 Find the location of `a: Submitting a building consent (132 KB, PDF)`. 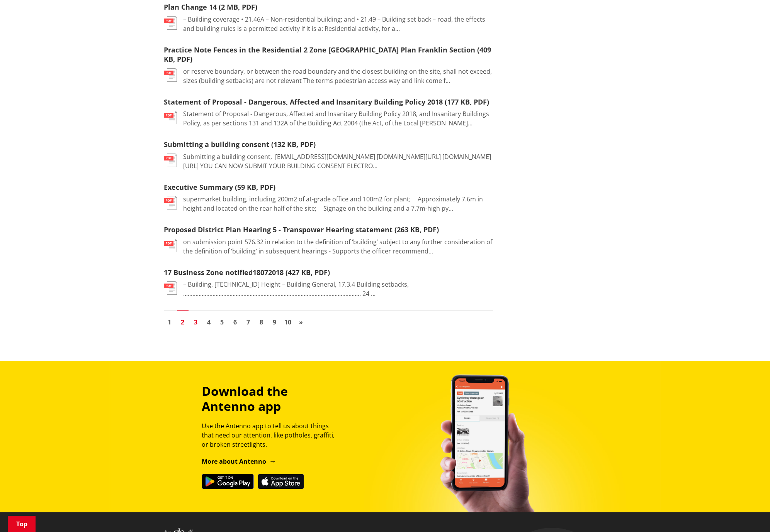

a: Submitting a building consent (132 KB, PDF) is located at coordinates (239, 144).